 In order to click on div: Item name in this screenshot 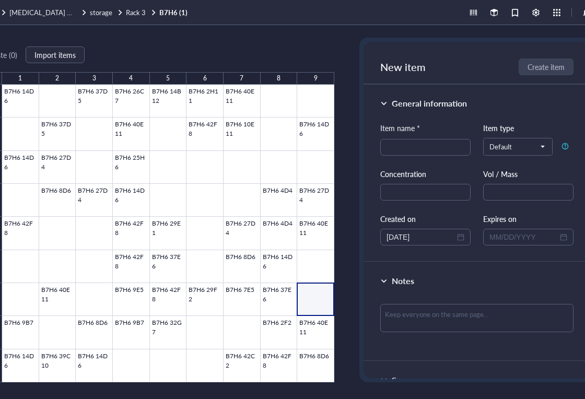, I will do `click(400, 128)`.